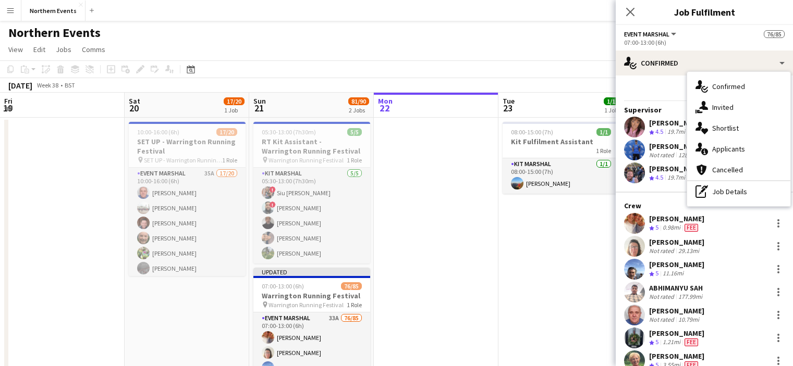  Describe the element at coordinates (704, 110) in the screenshot. I see `div: Supervisor` at that location.